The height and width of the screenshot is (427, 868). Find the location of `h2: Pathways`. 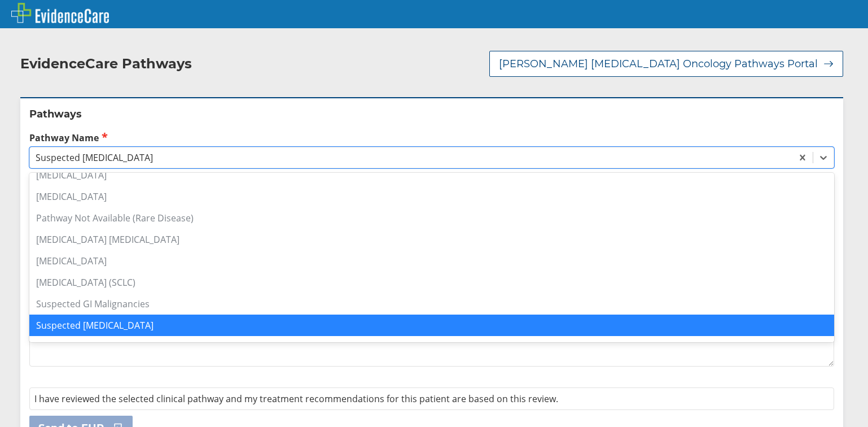

h2: Pathways is located at coordinates (432, 114).